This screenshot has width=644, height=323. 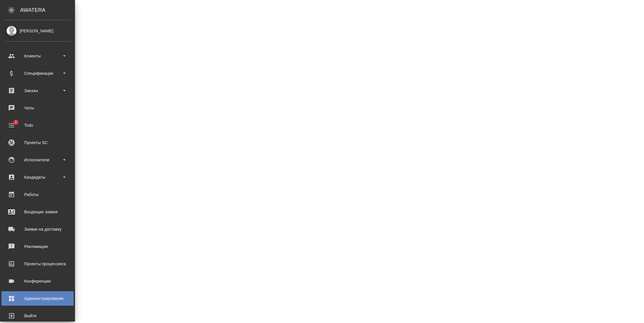 What do you see at coordinates (38, 229) in the screenshot?
I see `a: Заявки на доставку` at bounding box center [38, 229].